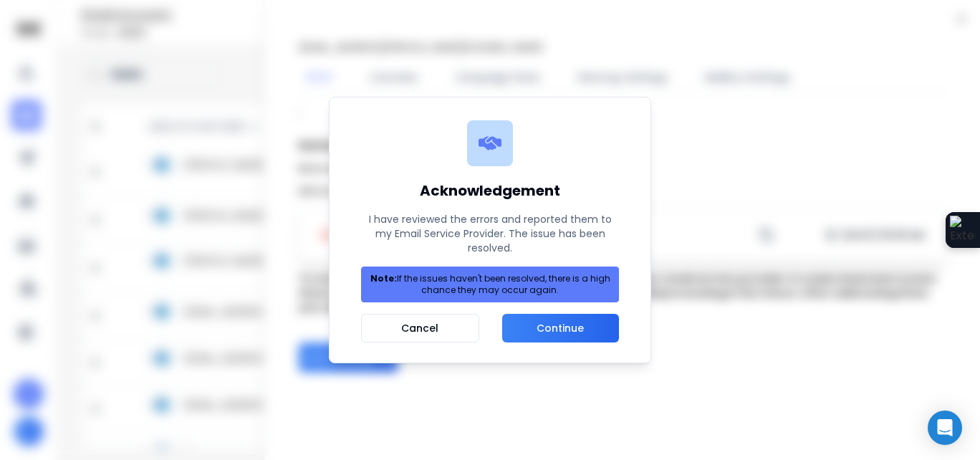 This screenshot has width=980, height=460. I want to click on div: Open Intercom Messenger, so click(944, 428).